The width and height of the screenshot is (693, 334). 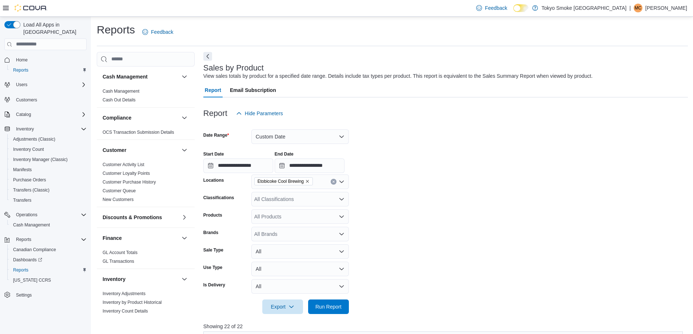 I want to click on h1: Reports, so click(x=116, y=30).